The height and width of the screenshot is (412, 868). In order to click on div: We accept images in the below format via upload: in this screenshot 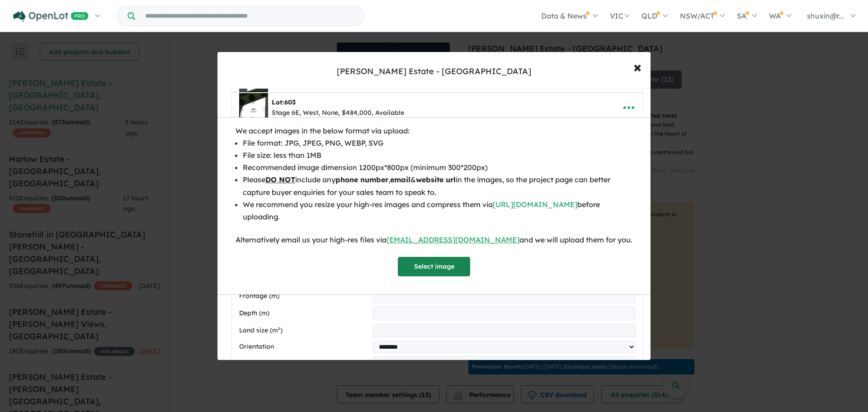, I will do `click(434, 130)`.